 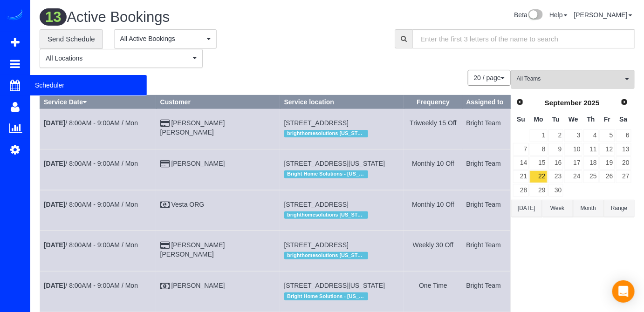 What do you see at coordinates (521, 149) in the screenshot?
I see `a: 7` at bounding box center [521, 149].